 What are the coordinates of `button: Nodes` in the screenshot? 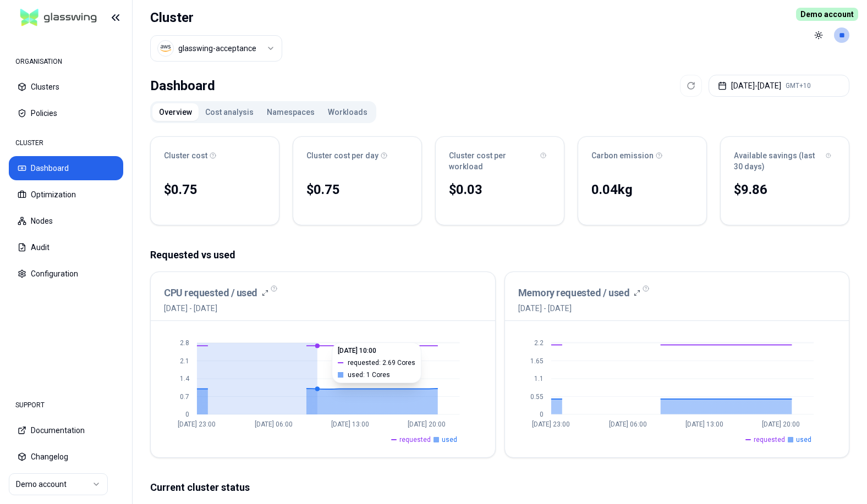 It's located at (66, 221).